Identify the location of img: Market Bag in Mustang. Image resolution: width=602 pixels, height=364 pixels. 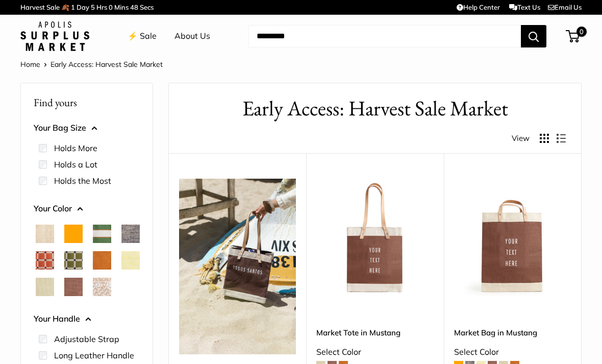
(512, 237).